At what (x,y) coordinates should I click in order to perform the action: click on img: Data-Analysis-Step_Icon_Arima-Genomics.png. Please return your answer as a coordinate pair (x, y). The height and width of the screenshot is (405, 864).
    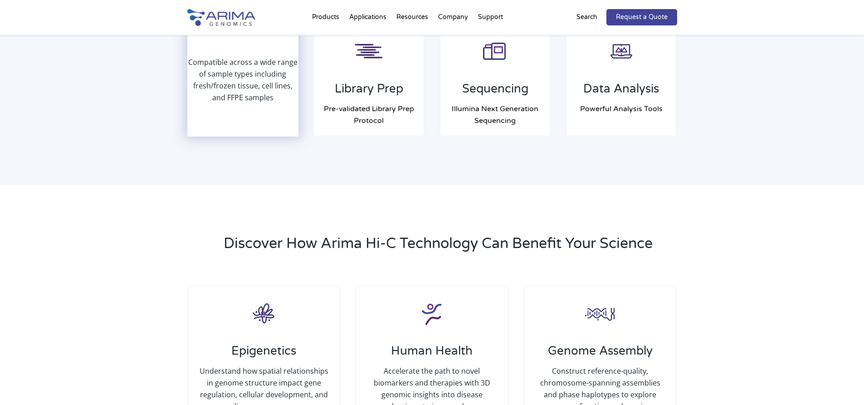
    Looking at the image, I should click on (622, 51).